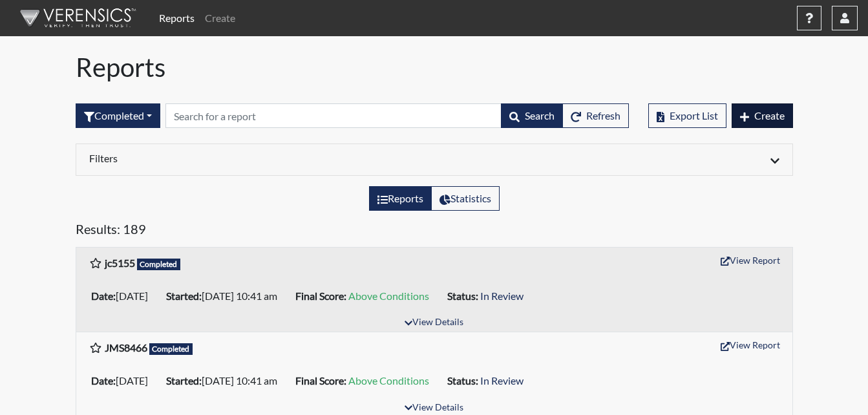 The height and width of the screenshot is (415, 868). I want to click on h5: Results: 189, so click(435, 231).